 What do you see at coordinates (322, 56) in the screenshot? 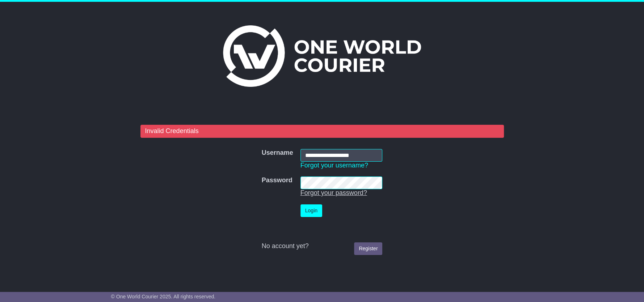
I see `img: One World` at bounding box center [322, 56].